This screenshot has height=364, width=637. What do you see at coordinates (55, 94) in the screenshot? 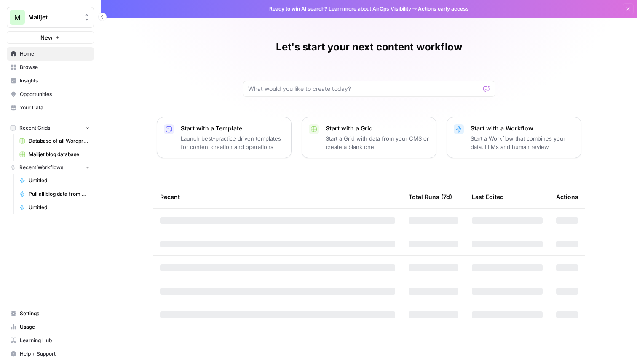
I see `span: Opportunities` at bounding box center [55, 94].